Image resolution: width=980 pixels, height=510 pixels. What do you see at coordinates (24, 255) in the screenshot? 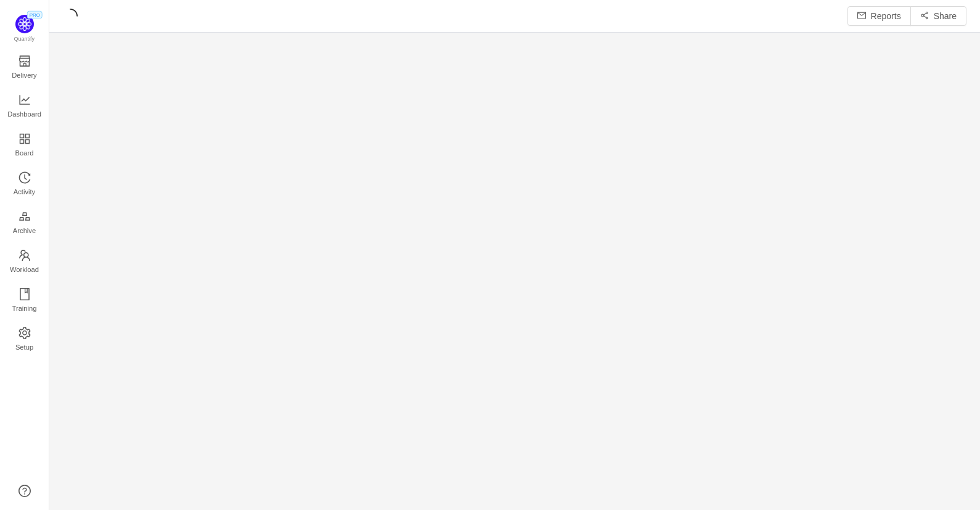
I see `i: icon: team` at bounding box center [24, 255].